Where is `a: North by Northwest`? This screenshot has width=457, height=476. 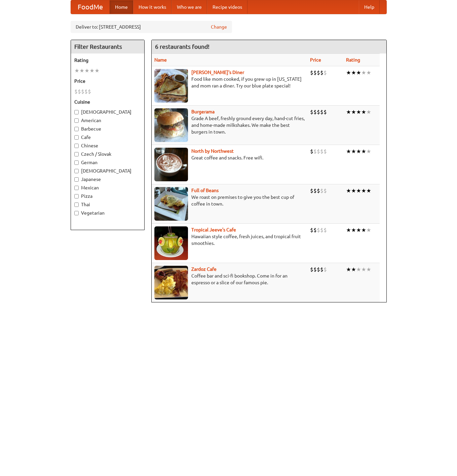
a: North by Northwest is located at coordinates (212, 151).